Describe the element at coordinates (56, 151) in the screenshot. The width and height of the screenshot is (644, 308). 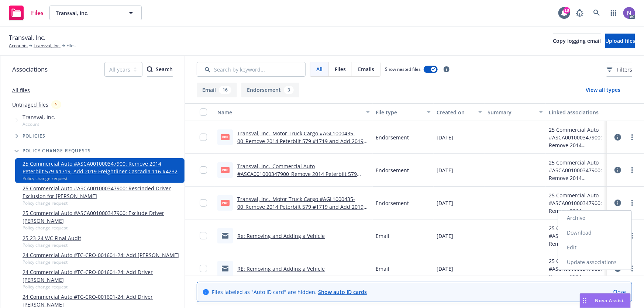
I see `span: Policy change requests` at that location.